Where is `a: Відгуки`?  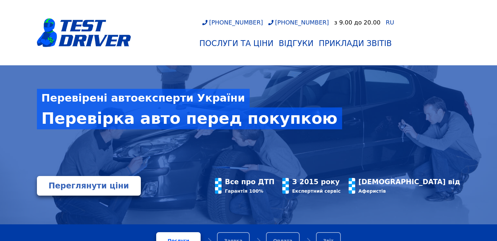
a: Відгуки is located at coordinates (296, 43).